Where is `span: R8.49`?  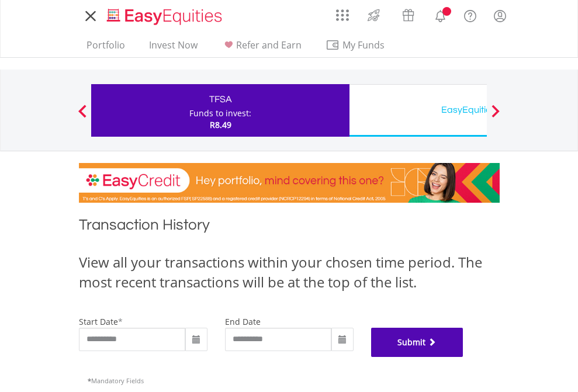 span: R8.49 is located at coordinates (221, 125).